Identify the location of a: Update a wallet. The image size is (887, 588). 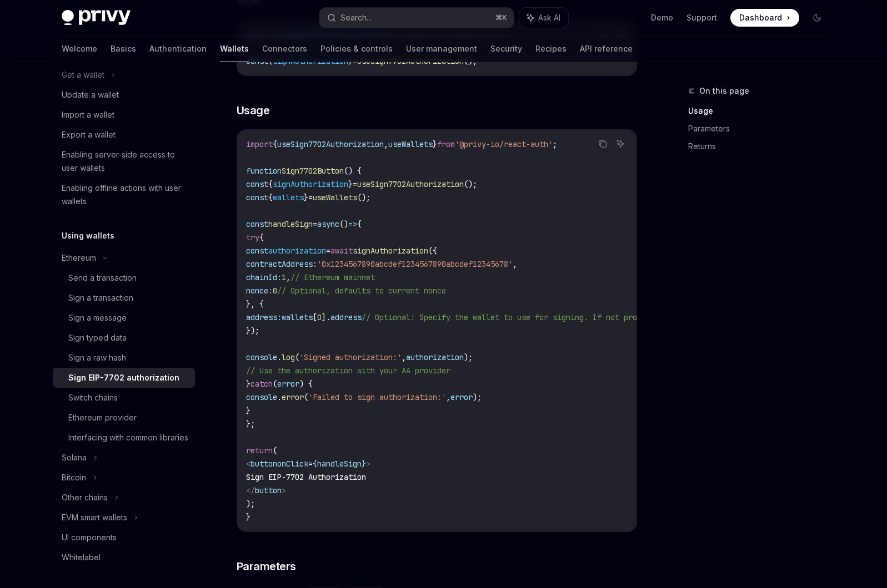
(123, 95).